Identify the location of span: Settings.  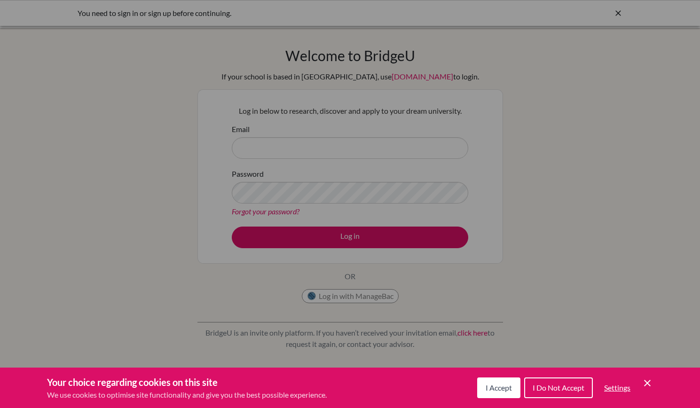
(617, 387).